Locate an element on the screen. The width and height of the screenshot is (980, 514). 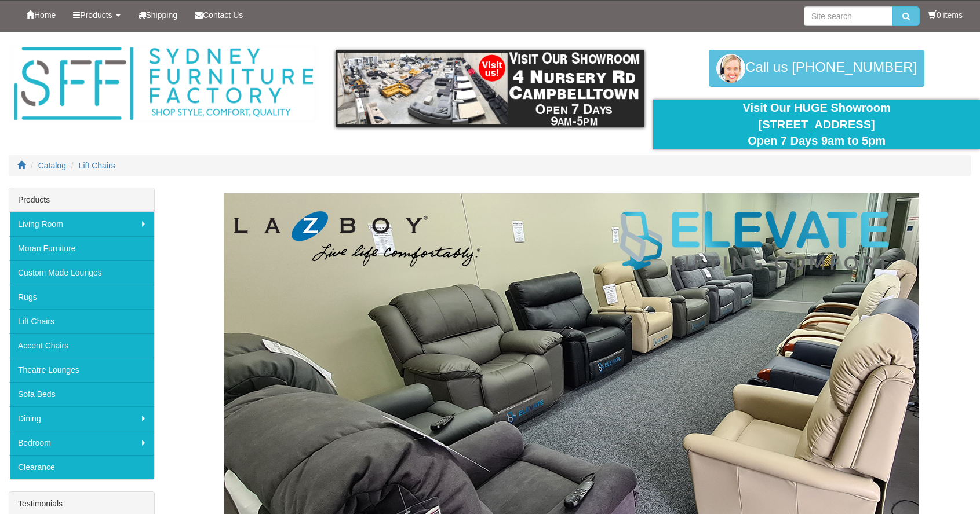
a: Dining is located at coordinates (81, 419).